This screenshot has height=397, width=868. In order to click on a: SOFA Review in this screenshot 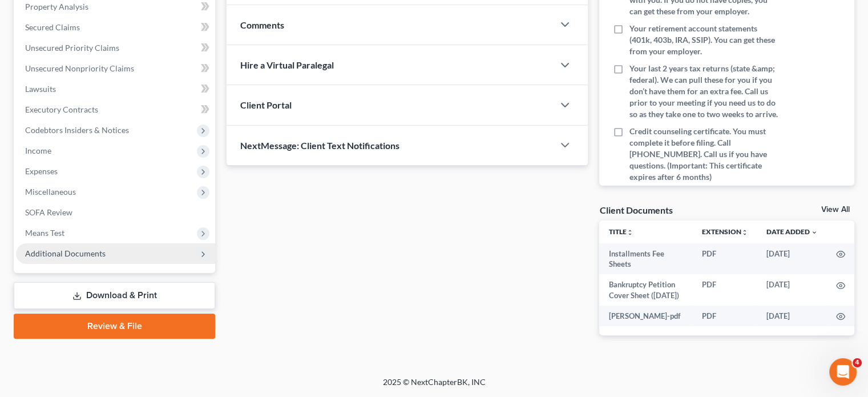, I will do `click(115, 212)`.